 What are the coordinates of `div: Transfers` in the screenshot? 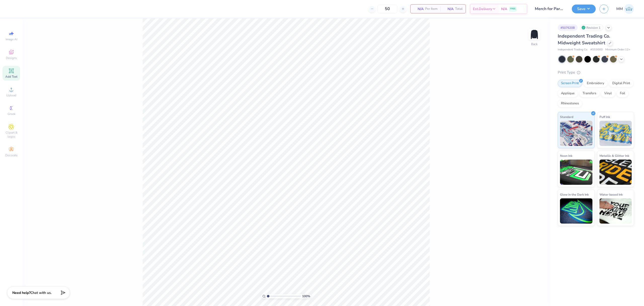 It's located at (589, 94).